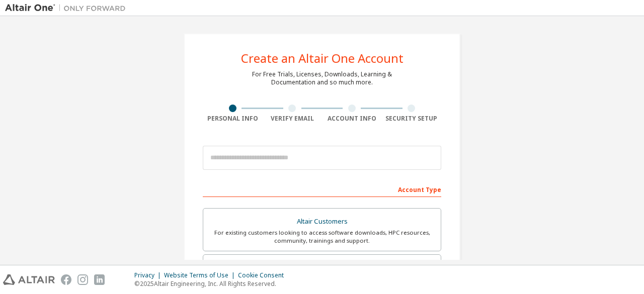 This screenshot has width=644, height=294. What do you see at coordinates (201, 275) in the screenshot?
I see `div: Website Terms of Use` at bounding box center [201, 275].